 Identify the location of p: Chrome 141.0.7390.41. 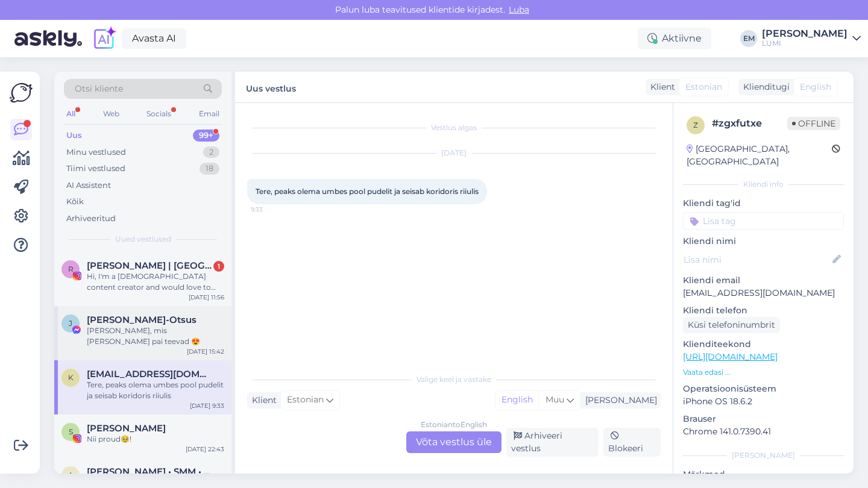
(762, 432).